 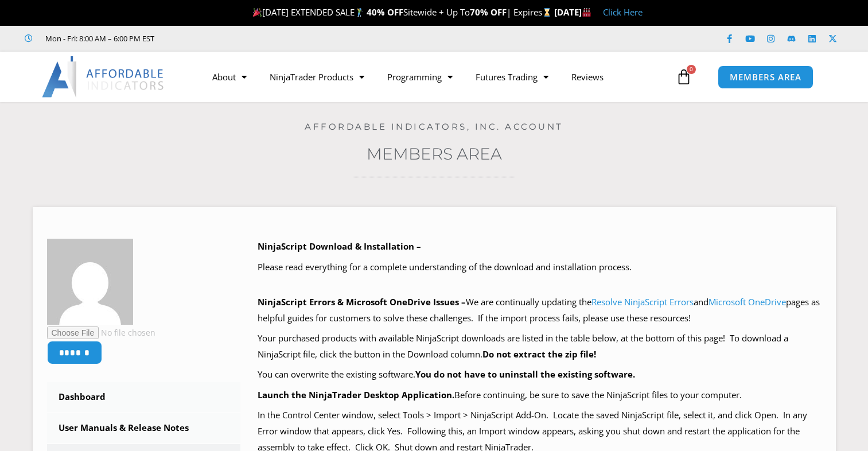 What do you see at coordinates (512, 77) in the screenshot?
I see `a: Futures Trading` at bounding box center [512, 77].